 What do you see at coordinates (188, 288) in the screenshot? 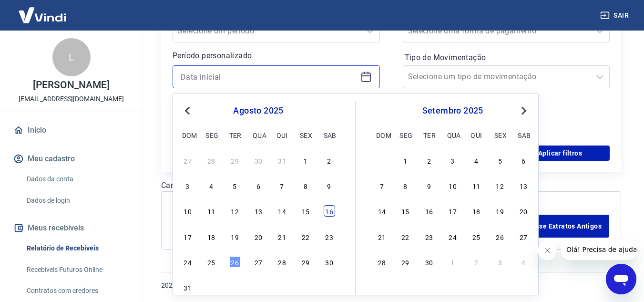
I see `div: Choose domingo, 31 de agosto de 2025` at bounding box center [188, 288].